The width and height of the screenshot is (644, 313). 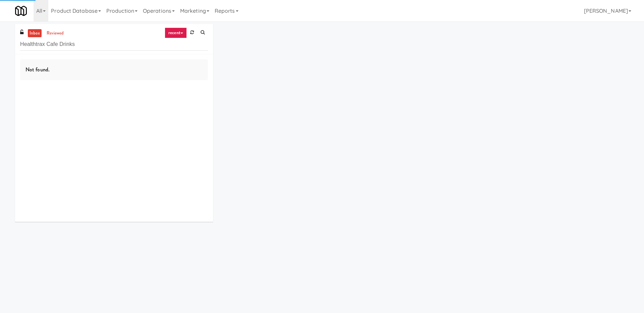 What do you see at coordinates (55, 33) in the screenshot?
I see `a: reviewed` at bounding box center [55, 33].